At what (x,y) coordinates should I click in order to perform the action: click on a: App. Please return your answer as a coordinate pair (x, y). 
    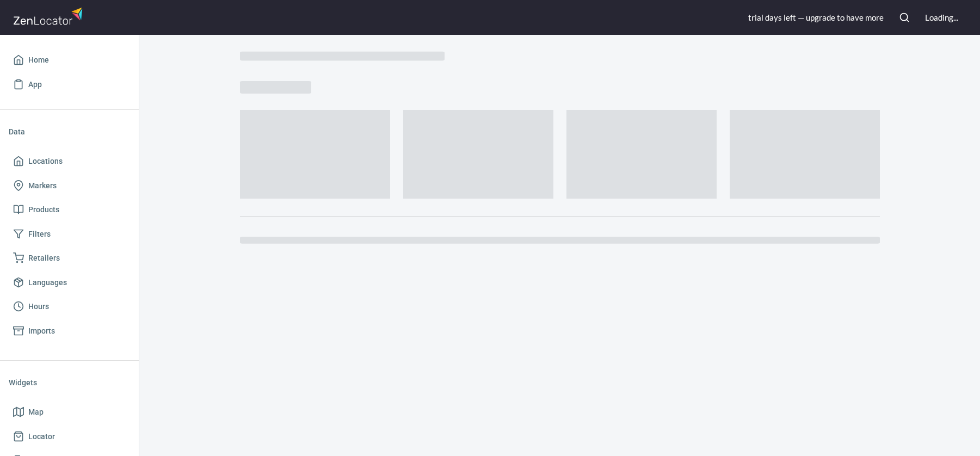
    Looking at the image, I should click on (69, 84).